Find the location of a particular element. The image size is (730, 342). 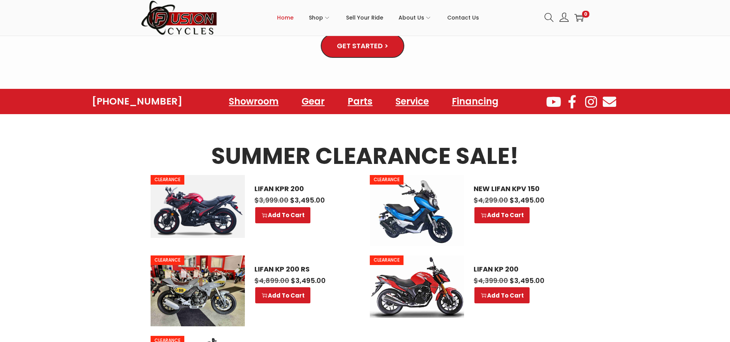

a: LIFAN KP 200 is located at coordinates (522, 270).